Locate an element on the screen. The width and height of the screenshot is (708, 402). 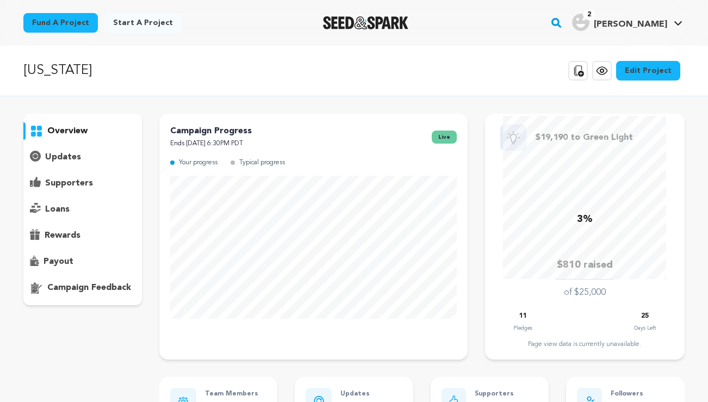
div: Page view data is currently unavailable. is located at coordinates (585, 344).